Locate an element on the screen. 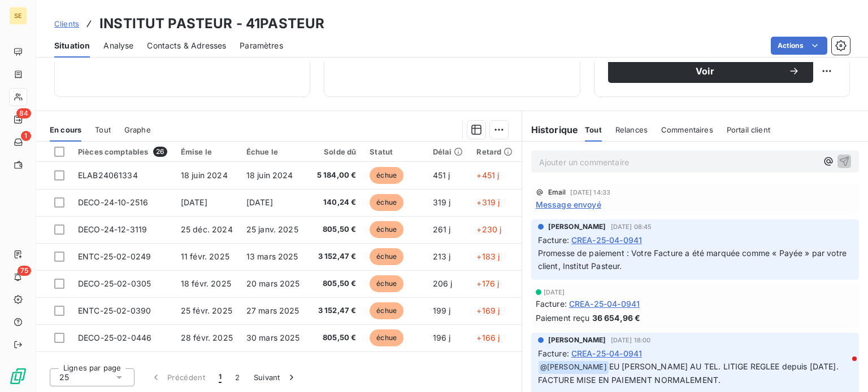  div: Émise le is located at coordinates (207, 152).